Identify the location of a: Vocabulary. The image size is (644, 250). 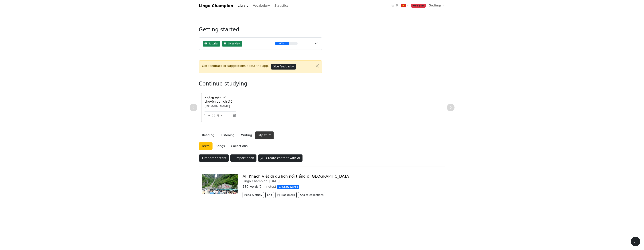
(261, 6).